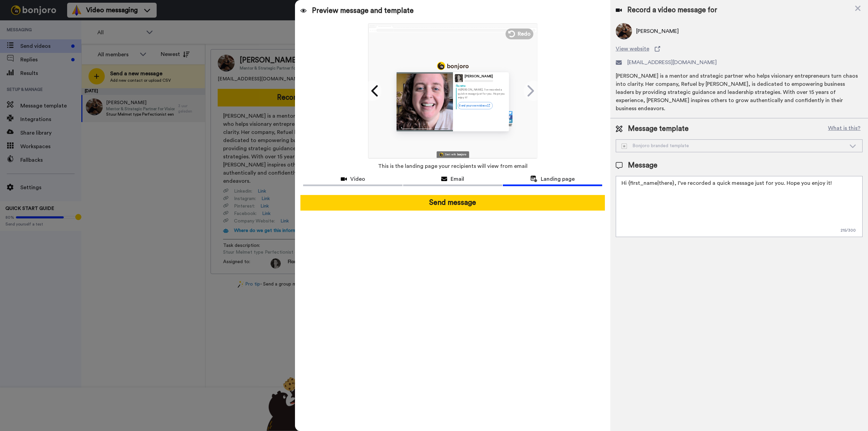  What do you see at coordinates (451, 154) in the screenshot?
I see `div: Sent with` at bounding box center [451, 154].